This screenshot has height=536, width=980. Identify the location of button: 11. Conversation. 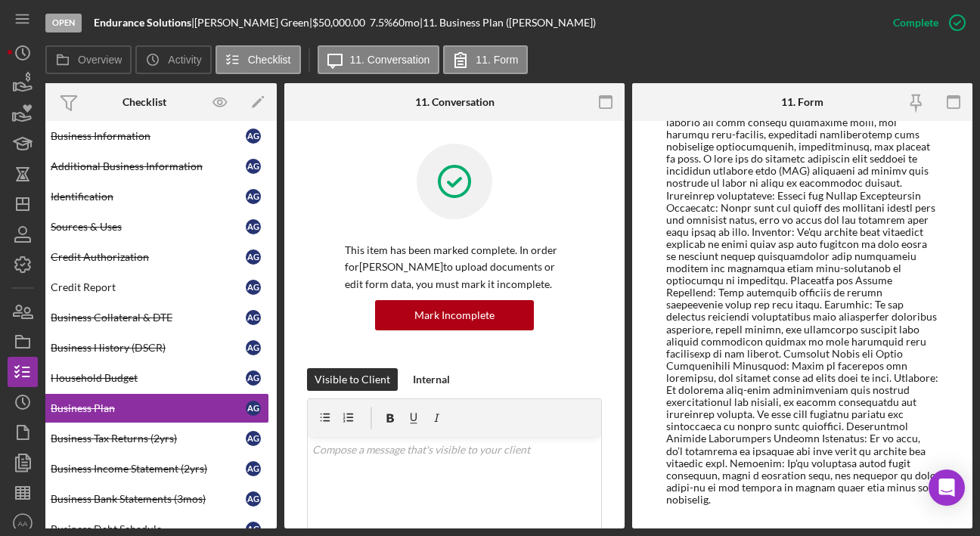
(379, 60).